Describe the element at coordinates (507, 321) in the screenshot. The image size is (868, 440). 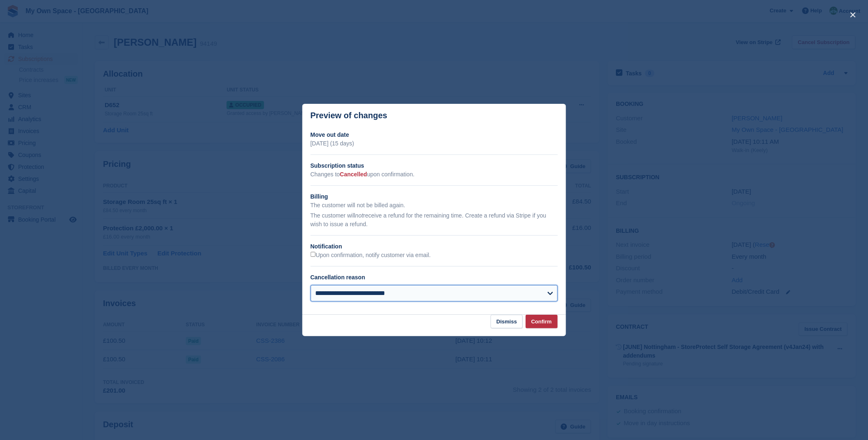
I see `button: Dismiss` at that location.